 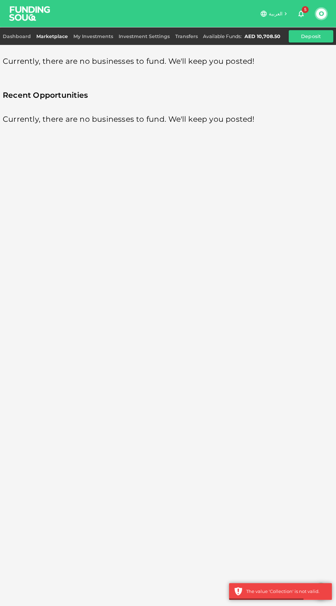 What do you see at coordinates (18, 36) in the screenshot?
I see `a: Dashboard` at bounding box center [18, 36].